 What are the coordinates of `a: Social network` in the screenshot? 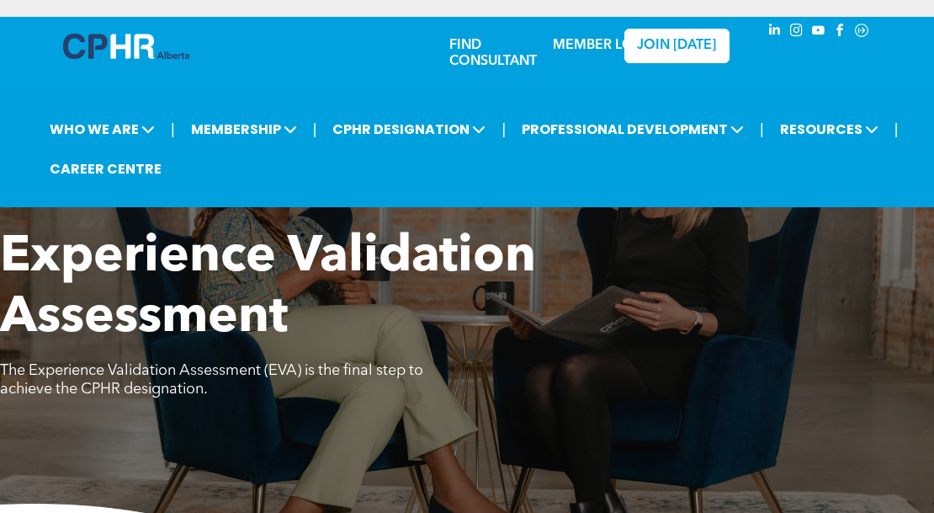 It's located at (862, 32).